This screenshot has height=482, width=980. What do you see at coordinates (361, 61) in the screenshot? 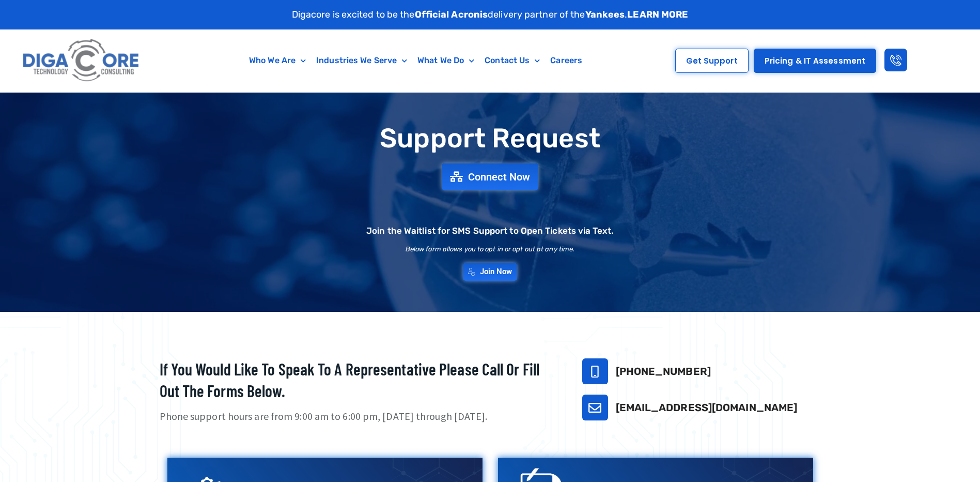
I see `a: Industries We Serve` at bounding box center [361, 61].